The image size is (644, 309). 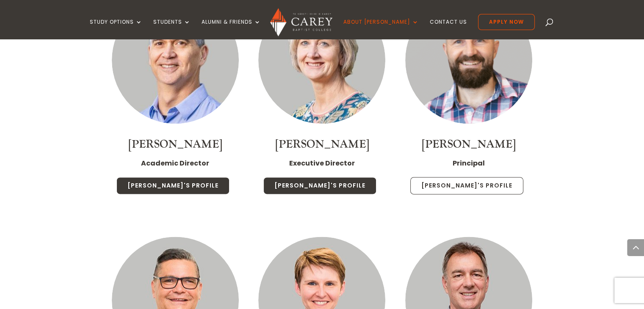 What do you see at coordinates (175, 163) in the screenshot?
I see `strong: Academic Director` at bounding box center [175, 163].